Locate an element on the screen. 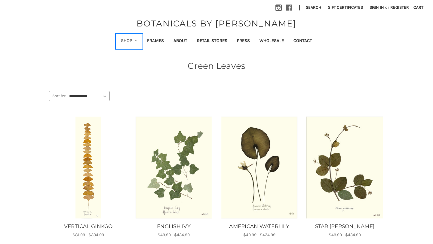  span: or is located at coordinates (387, 7).